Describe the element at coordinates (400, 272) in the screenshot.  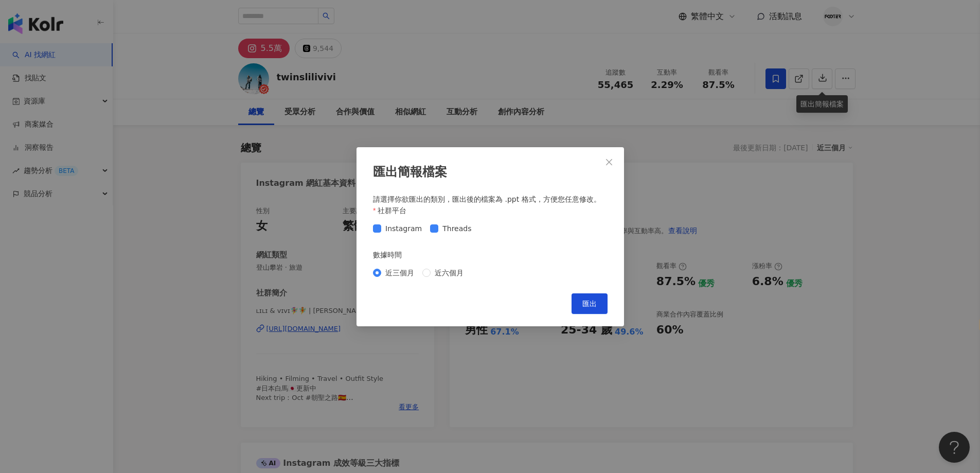
I see `span: 近三個月` at that location.